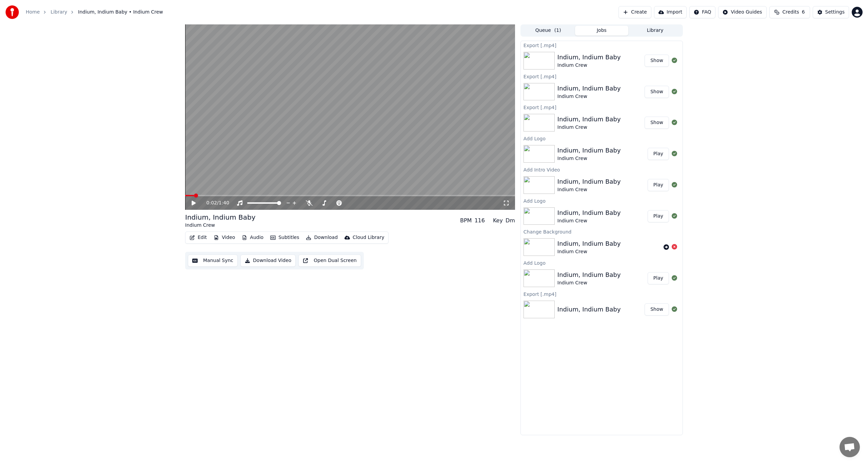 Image resolution: width=868 pixels, height=464 pixels. I want to click on button: Video, so click(224, 238).